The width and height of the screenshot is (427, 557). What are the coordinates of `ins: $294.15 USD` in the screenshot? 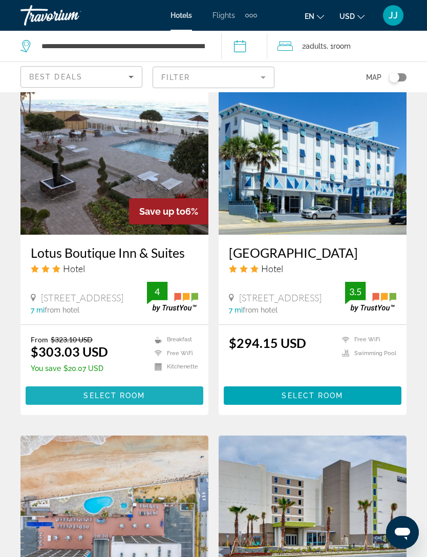 It's located at (267, 343).